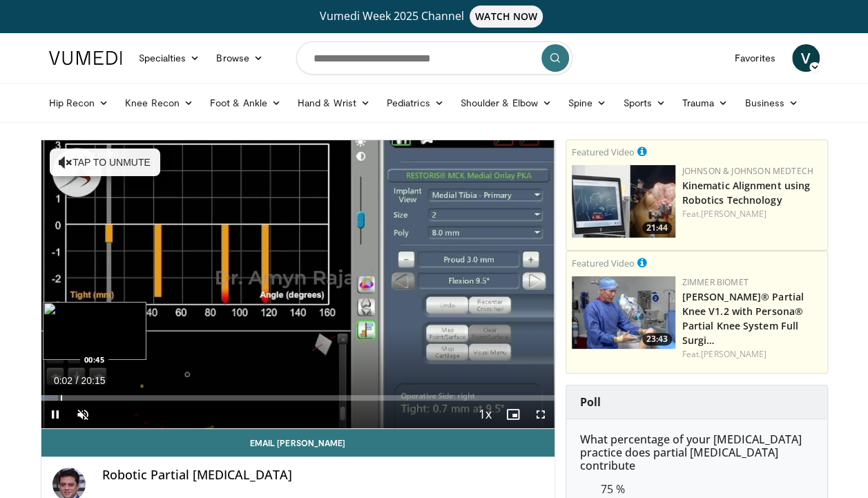  What do you see at coordinates (79, 103) in the screenshot?
I see `a: Hip Recon` at bounding box center [79, 103].